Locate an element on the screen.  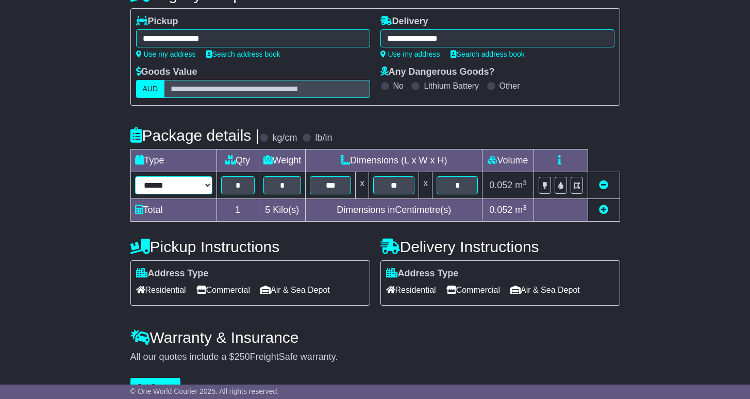
td: Total is located at coordinates (173, 210).